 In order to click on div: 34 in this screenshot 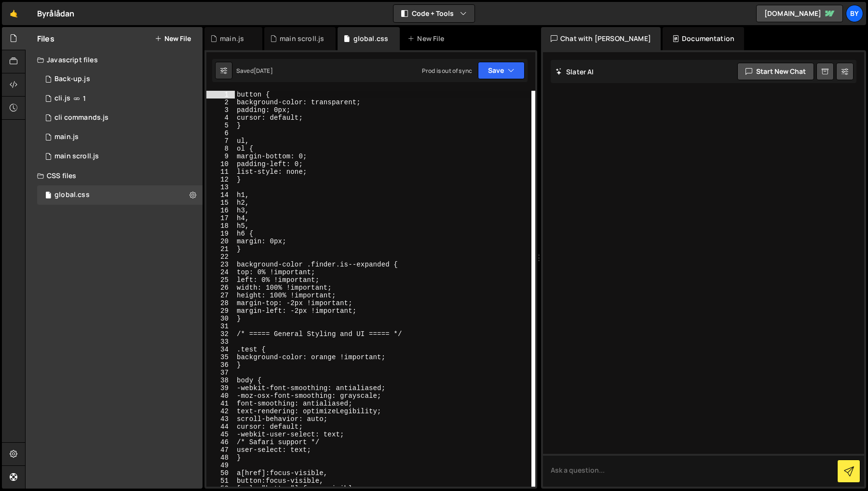, I will do `click(221, 349)`.